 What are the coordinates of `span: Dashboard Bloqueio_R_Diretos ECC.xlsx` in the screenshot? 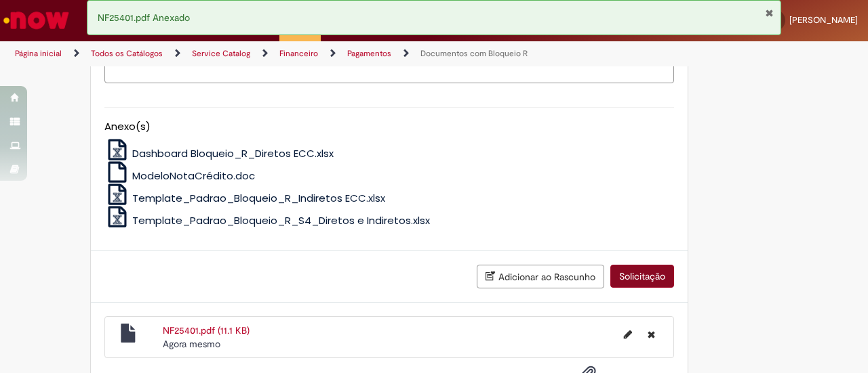 It's located at (232, 153).